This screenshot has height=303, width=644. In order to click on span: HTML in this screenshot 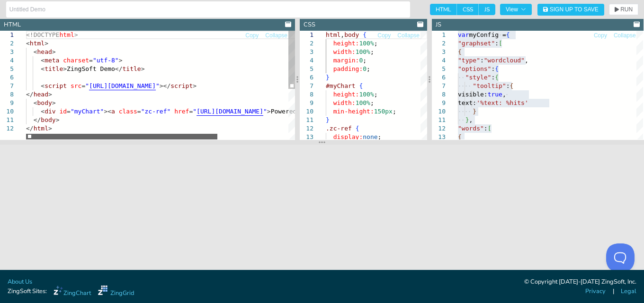, I will do `click(443, 10)`.